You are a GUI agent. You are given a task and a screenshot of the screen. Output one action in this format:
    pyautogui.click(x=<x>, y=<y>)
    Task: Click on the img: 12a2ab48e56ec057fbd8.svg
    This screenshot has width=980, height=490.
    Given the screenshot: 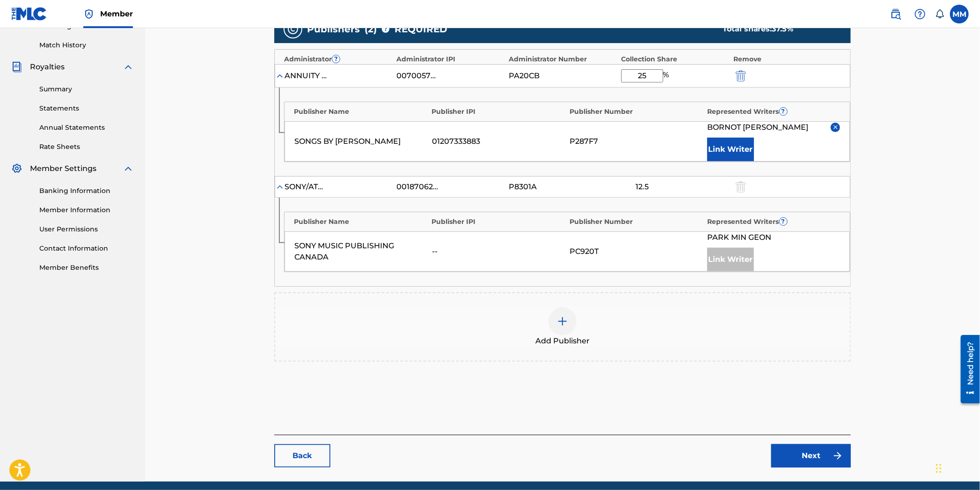 What is the action you would take?
    pyautogui.click(x=741, y=76)
    